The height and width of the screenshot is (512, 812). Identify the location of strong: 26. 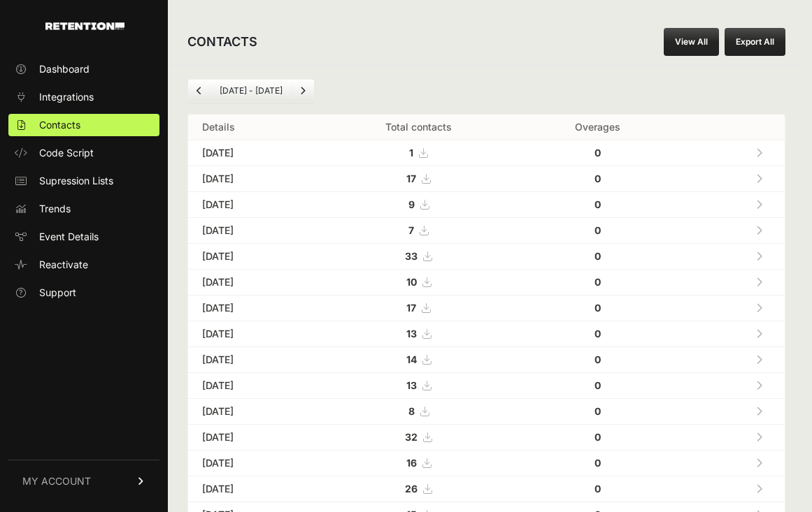
(411, 488).